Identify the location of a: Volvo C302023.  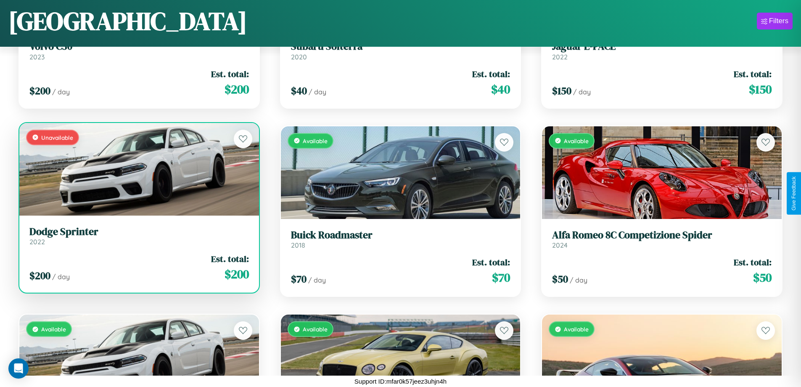
(139, 50).